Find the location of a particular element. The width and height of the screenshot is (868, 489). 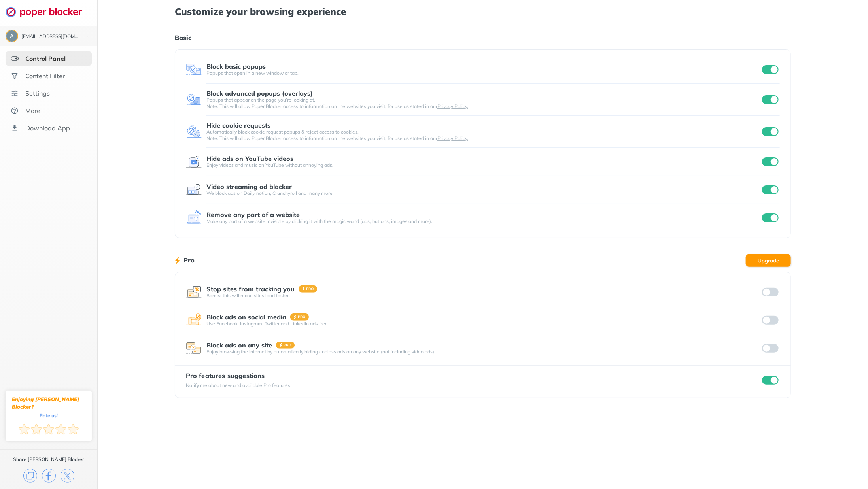

div: Settings is located at coordinates (38, 93).